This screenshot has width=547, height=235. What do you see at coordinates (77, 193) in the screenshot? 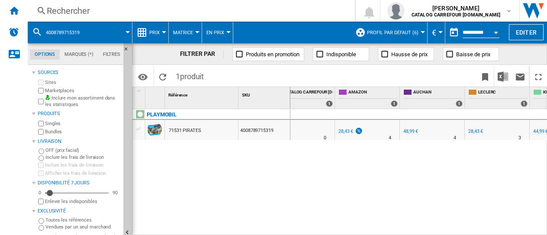
I see `md-slider: Disponibilité` at bounding box center [77, 193].